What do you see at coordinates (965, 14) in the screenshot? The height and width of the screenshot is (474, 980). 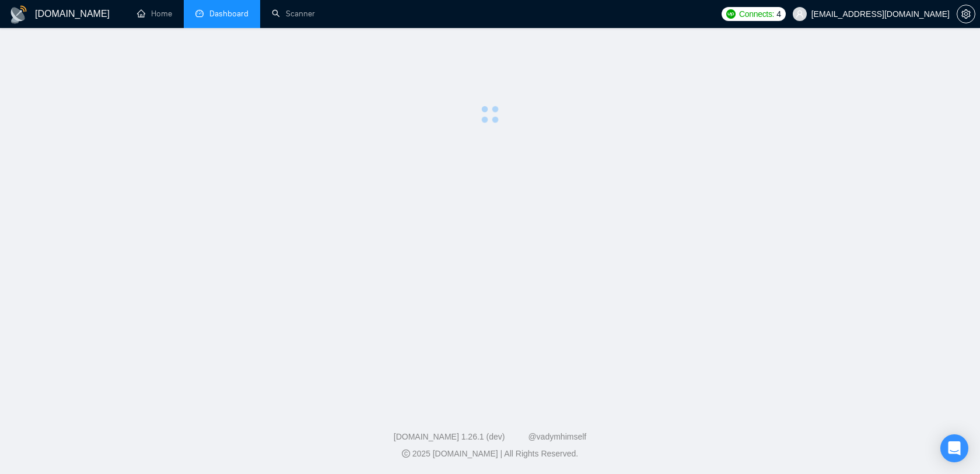 I see `span: setting` at bounding box center [965, 14].